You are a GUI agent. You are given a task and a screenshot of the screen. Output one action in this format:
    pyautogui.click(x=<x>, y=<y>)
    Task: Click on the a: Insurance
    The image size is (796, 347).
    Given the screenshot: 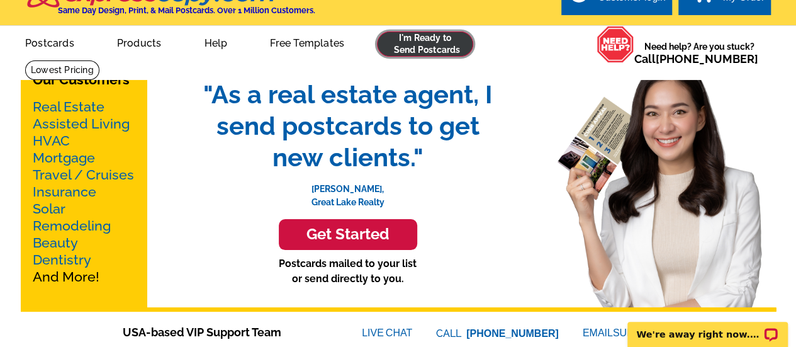 What is the action you would take?
    pyautogui.click(x=64, y=191)
    